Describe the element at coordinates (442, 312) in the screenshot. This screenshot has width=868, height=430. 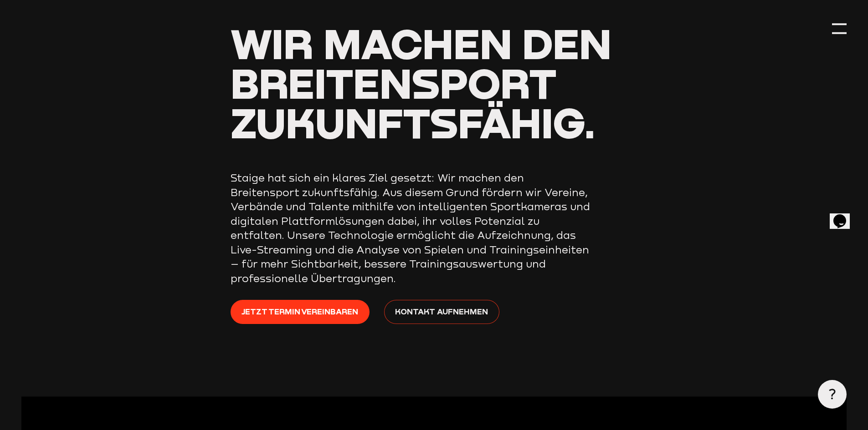
I see `a: Kontakt aufnehmen` at that location.